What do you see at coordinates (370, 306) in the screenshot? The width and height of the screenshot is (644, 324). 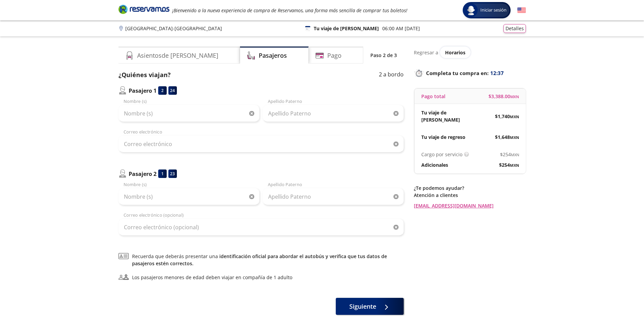 I see `button: Siguiente` at bounding box center [370, 306].